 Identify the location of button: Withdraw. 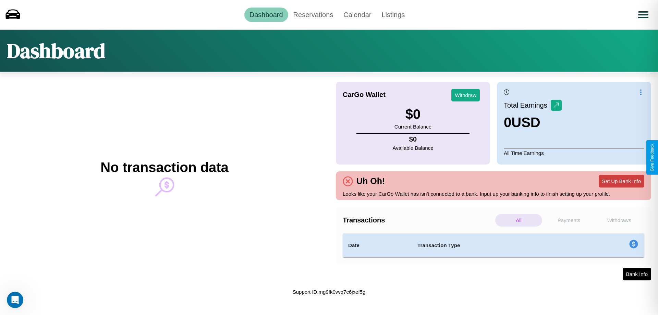
(465, 95).